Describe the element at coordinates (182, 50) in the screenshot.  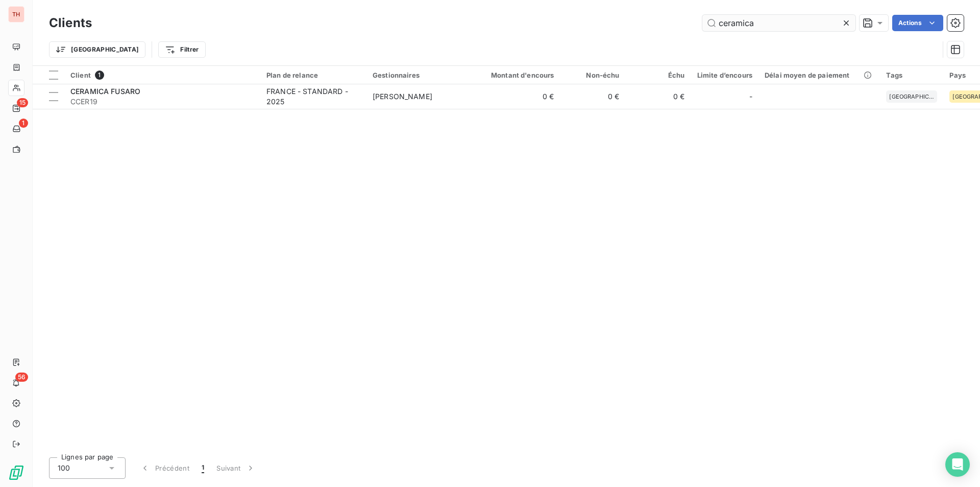
I see `button: Filtrer` at that location.